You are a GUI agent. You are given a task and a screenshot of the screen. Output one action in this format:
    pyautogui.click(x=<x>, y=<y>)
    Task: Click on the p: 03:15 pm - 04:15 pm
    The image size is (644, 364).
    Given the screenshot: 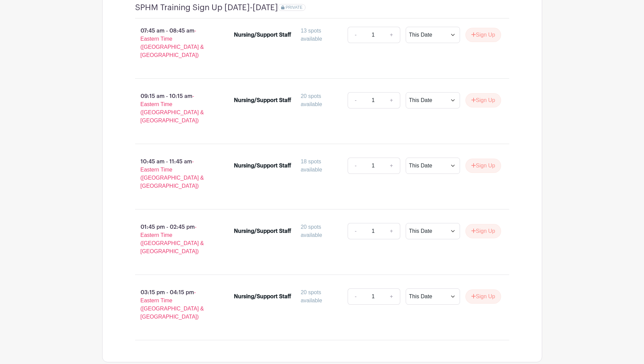 What is the action you would take?
    pyautogui.click(x=174, y=305)
    